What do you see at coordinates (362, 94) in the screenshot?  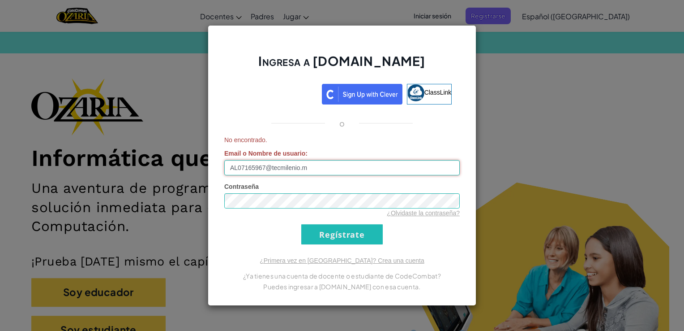 I see `img: clever_sso_button@2x.png` at bounding box center [362, 94].